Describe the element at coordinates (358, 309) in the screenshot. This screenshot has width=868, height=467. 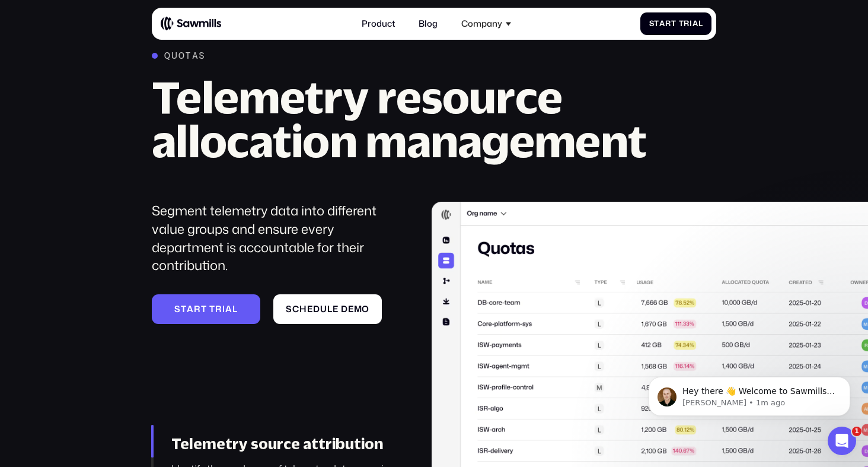
I see `span: m` at that location.